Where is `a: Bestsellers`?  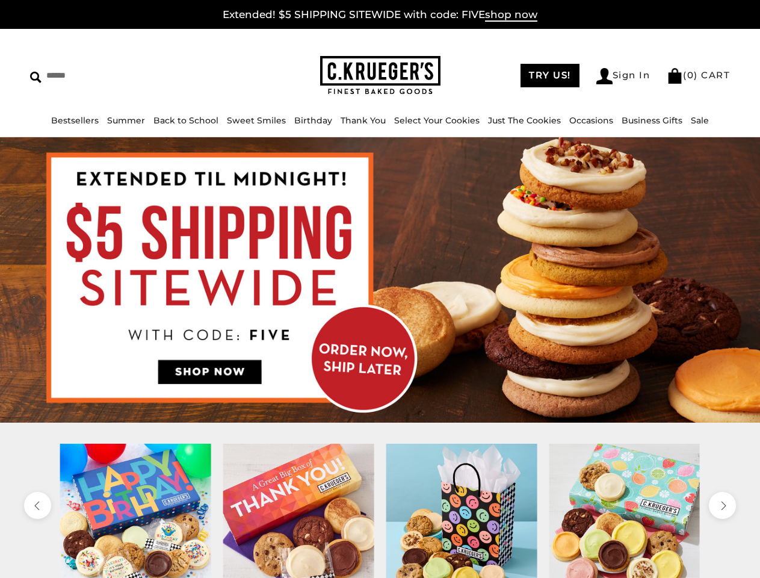 a: Bestsellers is located at coordinates (75, 120).